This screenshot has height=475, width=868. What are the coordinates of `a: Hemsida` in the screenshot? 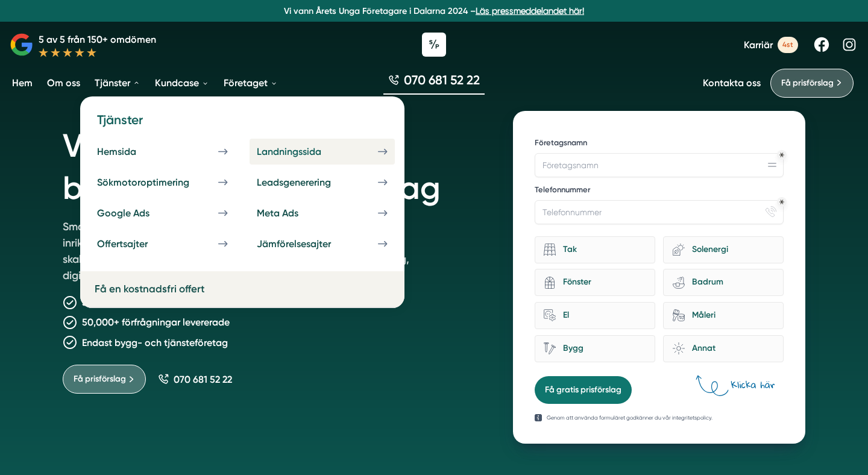 It's located at (162, 151).